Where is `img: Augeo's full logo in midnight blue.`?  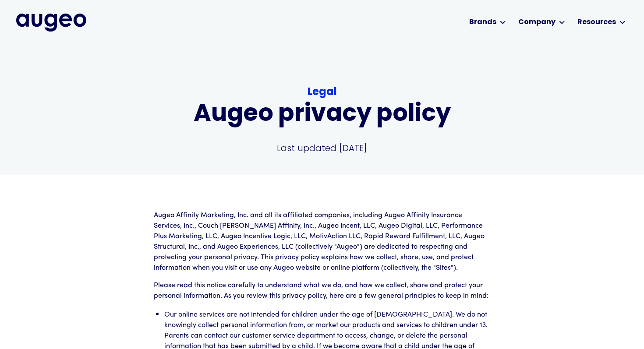
img: Augeo's full logo in midnight blue. is located at coordinates (51, 22).